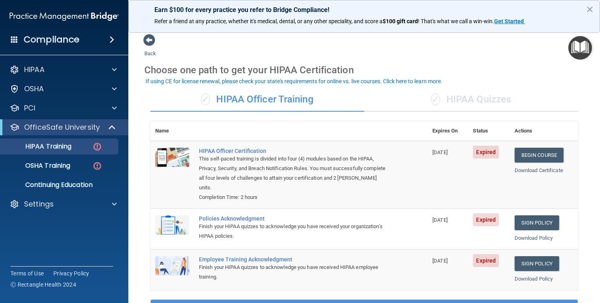  I want to click on div: HIPAA Officer Training, so click(257, 100).